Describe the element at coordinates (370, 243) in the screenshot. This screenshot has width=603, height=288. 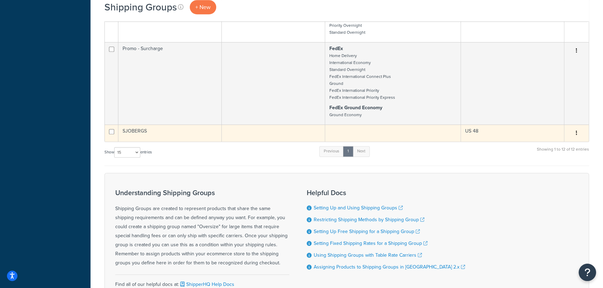
I see `a: Setting Fixed Shipping Rates for a Shipping Group` at that location.